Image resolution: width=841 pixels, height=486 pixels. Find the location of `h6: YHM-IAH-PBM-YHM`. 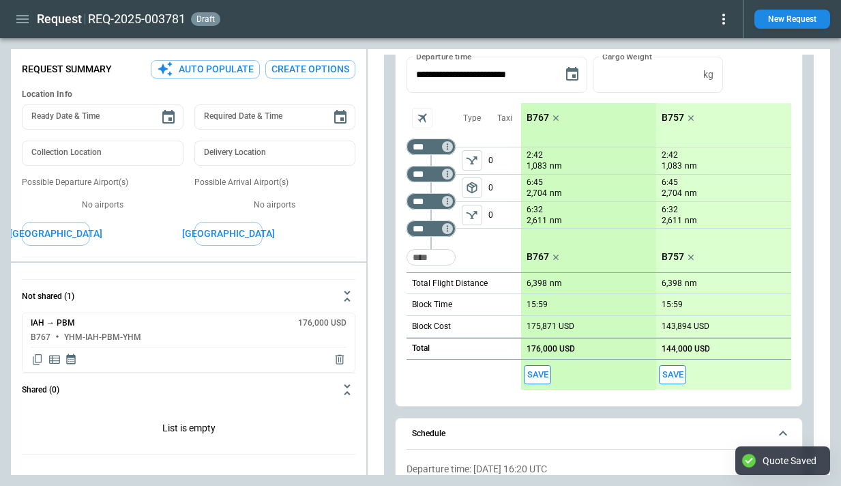

h6: YHM-IAH-PBM-YHM is located at coordinates (102, 337).